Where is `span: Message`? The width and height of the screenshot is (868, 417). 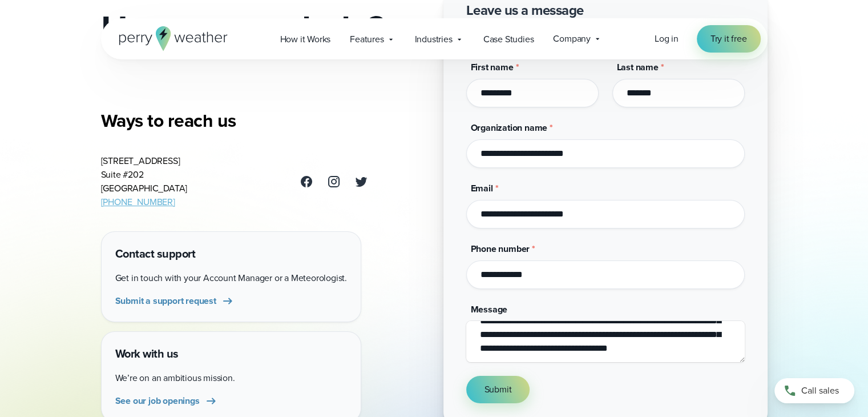 span: Message is located at coordinates (489, 309).